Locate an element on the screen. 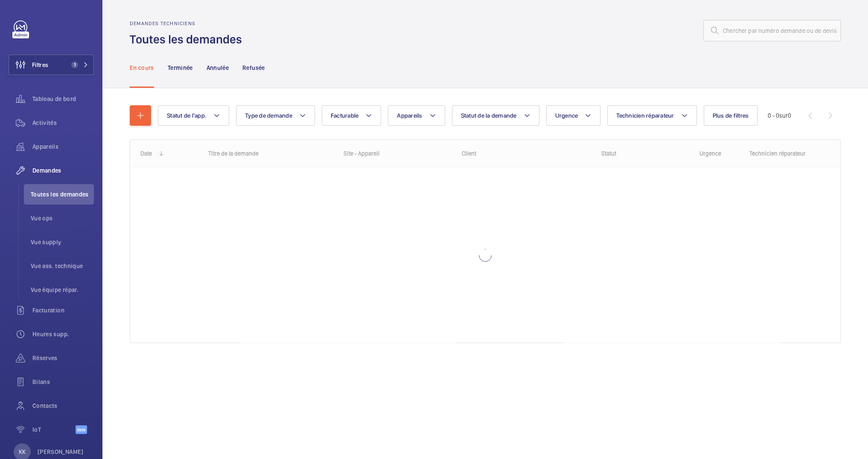  span: Contacts is located at coordinates (63, 406).